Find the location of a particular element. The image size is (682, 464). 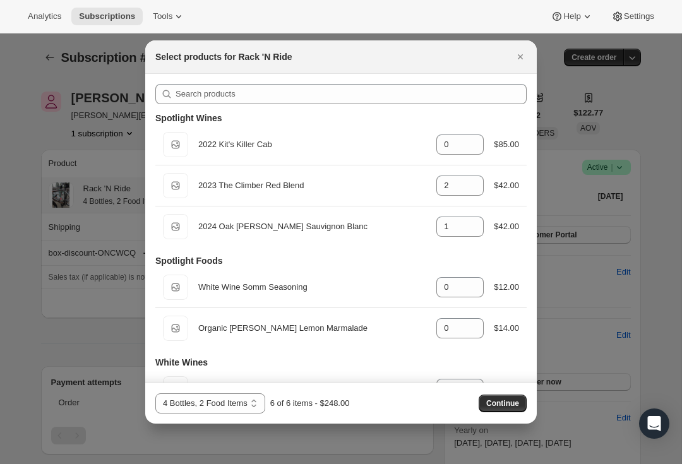

button: Tools is located at coordinates (169, 16).